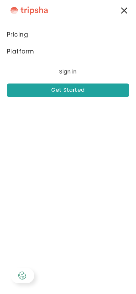 The image size is (136, 294). What do you see at coordinates (68, 90) in the screenshot?
I see `a: Get Started` at bounding box center [68, 90].